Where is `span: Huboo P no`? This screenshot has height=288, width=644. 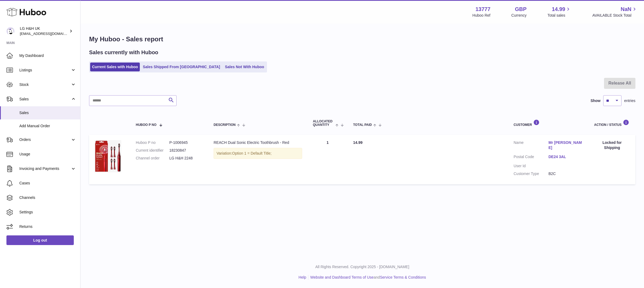
span: Huboo P no is located at coordinates (146, 125).